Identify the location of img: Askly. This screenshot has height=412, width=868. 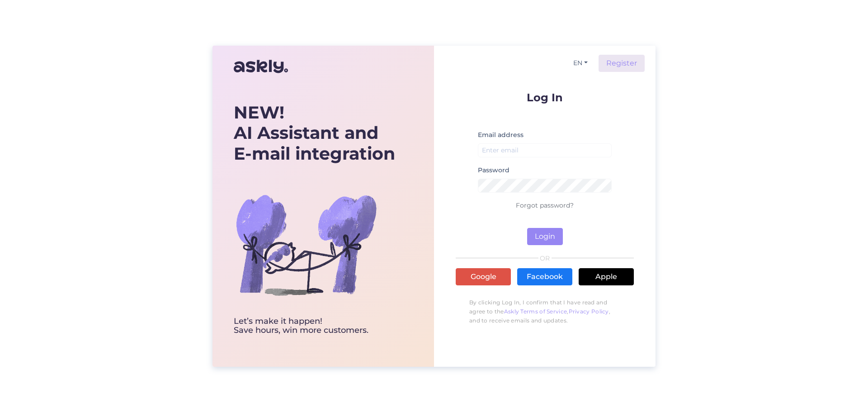
(261, 67).